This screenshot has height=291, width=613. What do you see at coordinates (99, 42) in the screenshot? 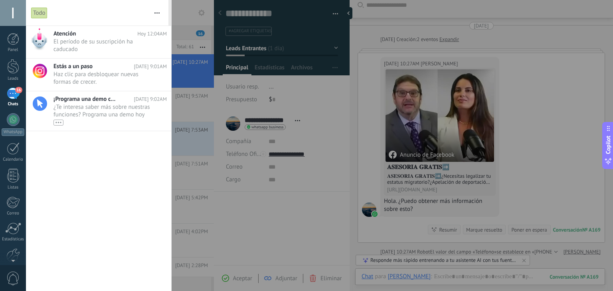
I see `a: Atención Hoy 12:04AM El período de su suscripción ha caducado` at bounding box center [99, 42].